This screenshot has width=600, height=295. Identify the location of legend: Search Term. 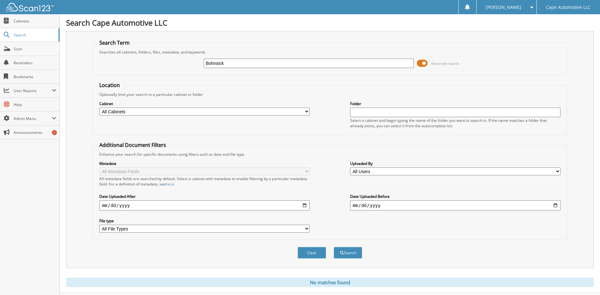
(114, 43).